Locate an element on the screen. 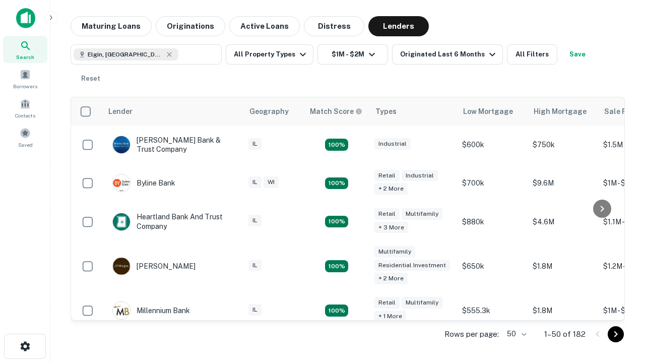 The image size is (645, 363). button: All Property Types is located at coordinates (270, 54).